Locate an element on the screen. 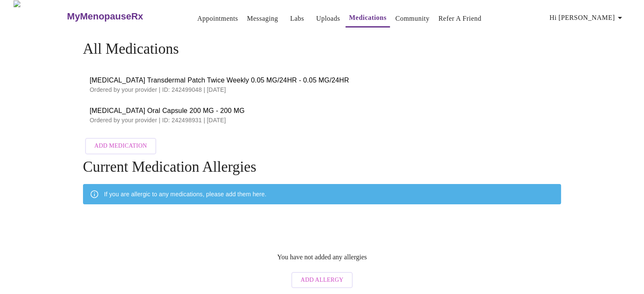 This screenshot has height=294, width=644. button: Add Medication is located at coordinates (121, 146).